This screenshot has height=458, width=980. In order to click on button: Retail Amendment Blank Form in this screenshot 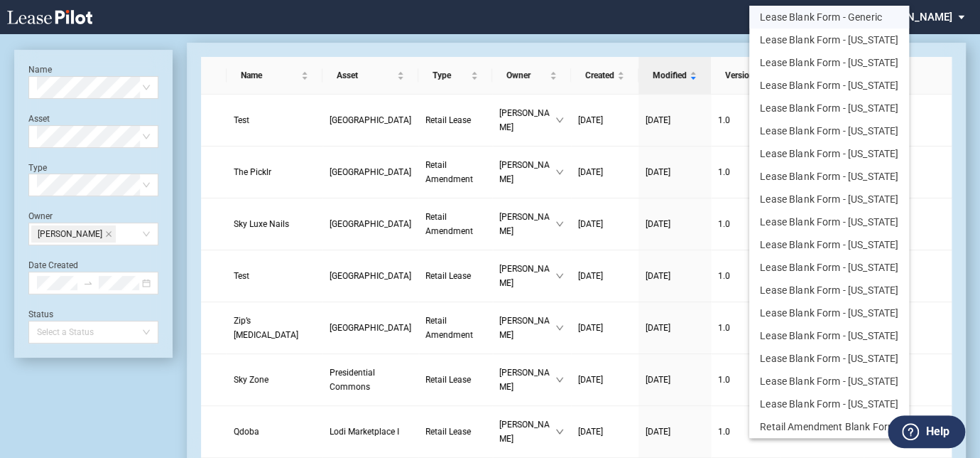, I will do `click(829, 426)`.